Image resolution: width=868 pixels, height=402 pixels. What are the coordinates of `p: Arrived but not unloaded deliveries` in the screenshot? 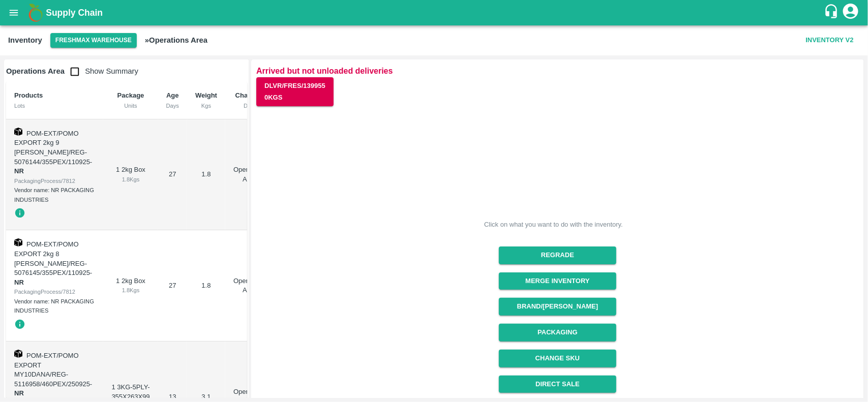 It's located at (557, 71).